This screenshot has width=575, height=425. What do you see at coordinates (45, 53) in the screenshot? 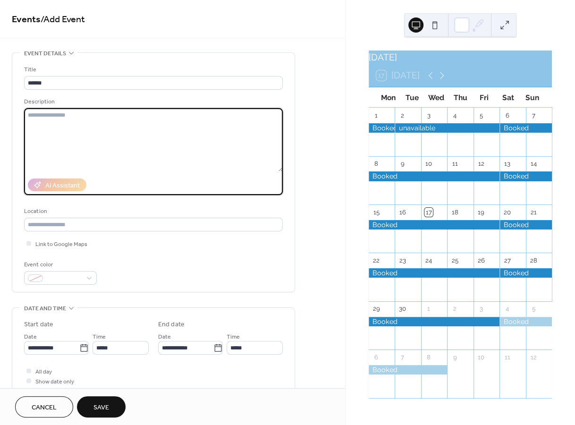
I see `span: Event details` at bounding box center [45, 53].